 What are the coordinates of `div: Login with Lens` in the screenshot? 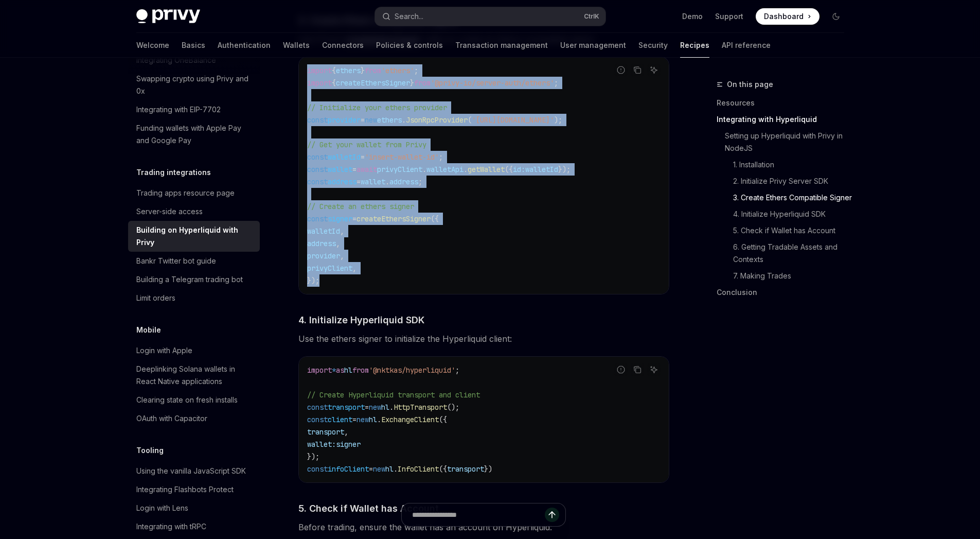 It's located at (163, 508).